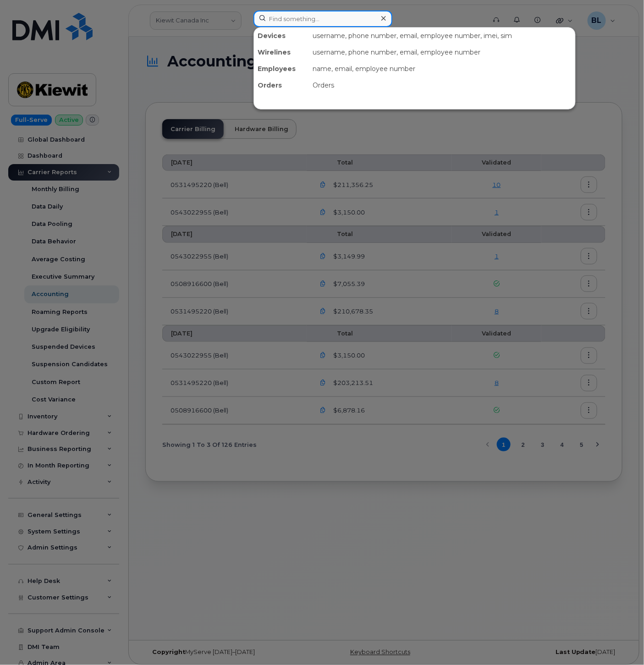  I want to click on div: name, email, employee number, so click(442, 68).